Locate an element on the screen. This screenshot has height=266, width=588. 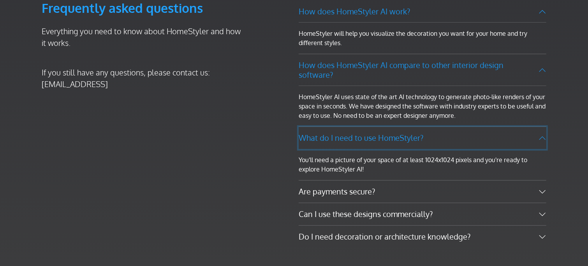
button: Can I use these designs commercially? is located at coordinates (423, 214).